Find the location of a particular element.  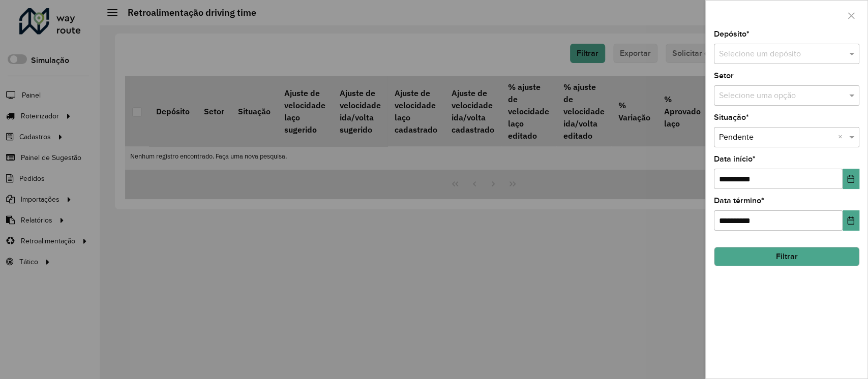

label: Setor is located at coordinates (723, 76).